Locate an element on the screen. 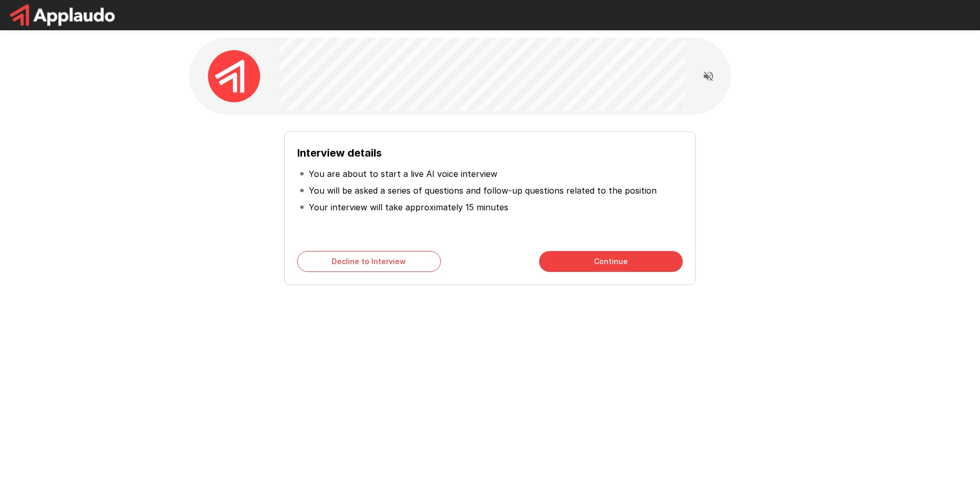 The image size is (980, 500). b: Interview details is located at coordinates (339, 153).